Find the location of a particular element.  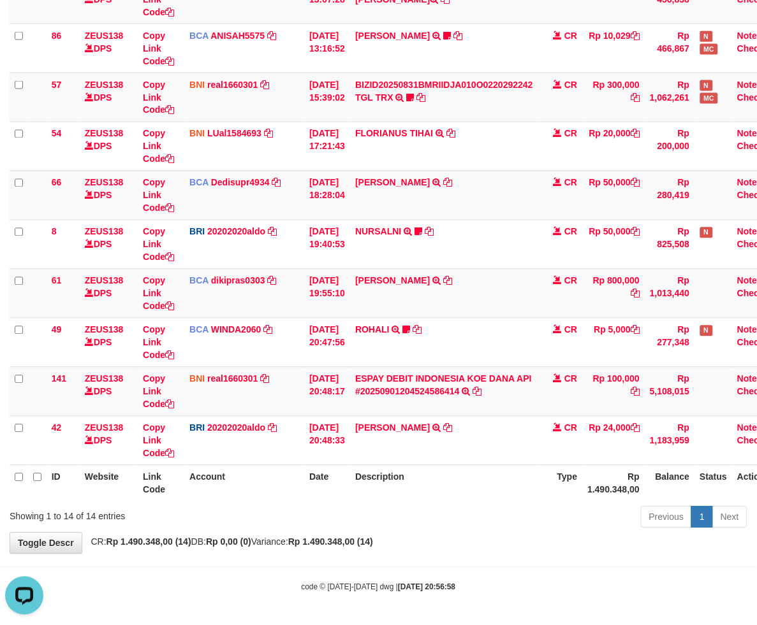

a: Copy NURSALNI to clipboard is located at coordinates (429, 232).